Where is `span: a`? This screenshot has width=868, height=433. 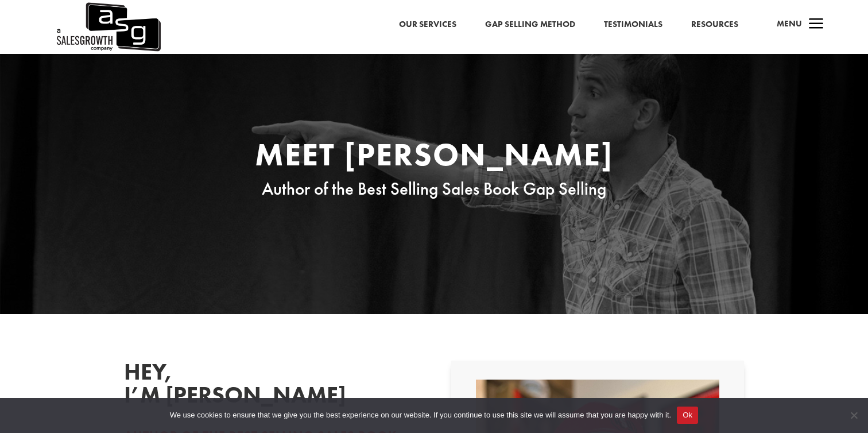
span: a is located at coordinates (816, 25).